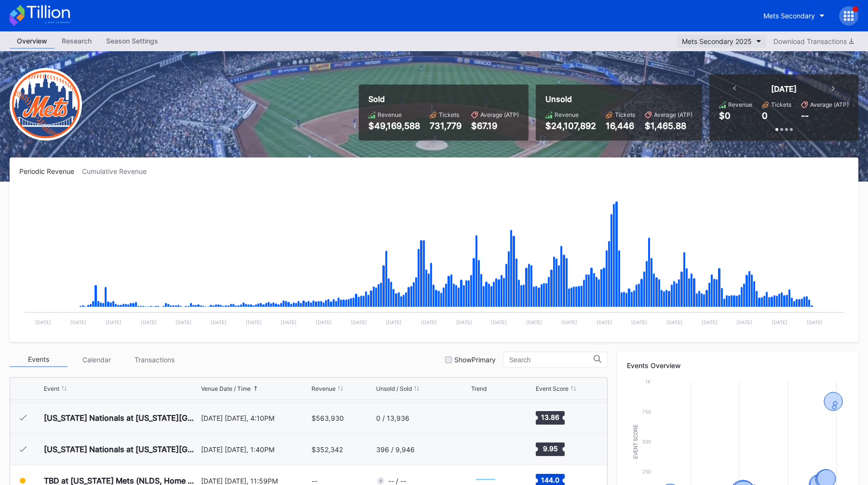 Image resolution: width=868 pixels, height=485 pixels. What do you see at coordinates (327, 449) in the screenshot?
I see `div: $352,342` at bounding box center [327, 449].